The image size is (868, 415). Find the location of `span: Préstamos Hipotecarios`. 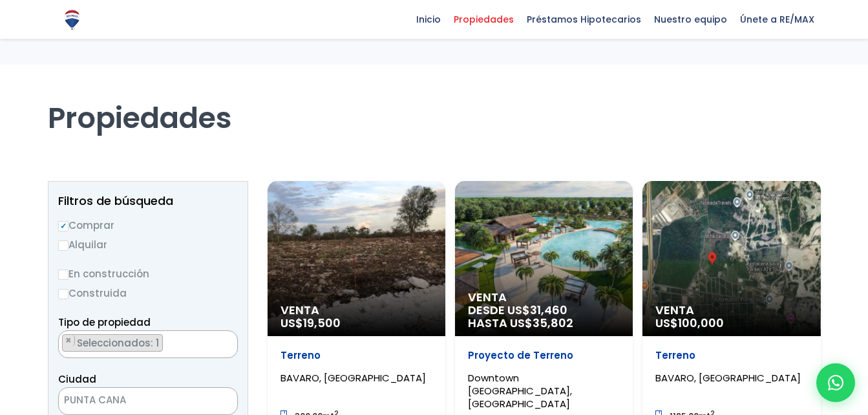

span: Préstamos Hipotecarios is located at coordinates (584, 19).